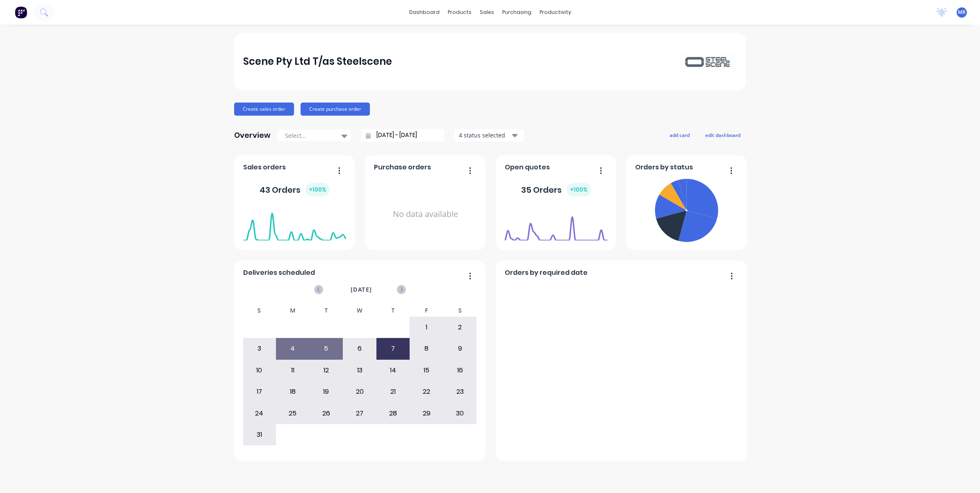  What do you see at coordinates (264, 167) in the screenshot?
I see `span: Sales orders` at bounding box center [264, 167].